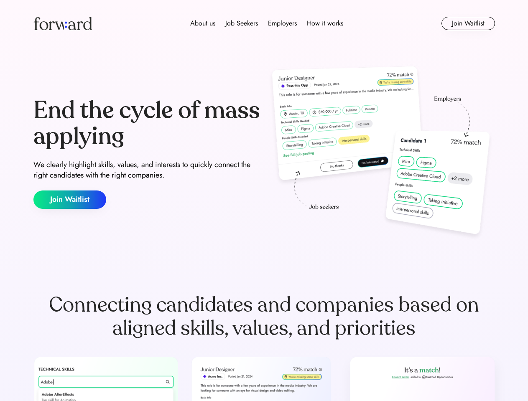 This screenshot has height=401, width=528. What do you see at coordinates (147, 170) in the screenshot?
I see `div: We clearly highlight skills, values, and interests to quickly connect the right candidates with t...` at bounding box center [147, 170].